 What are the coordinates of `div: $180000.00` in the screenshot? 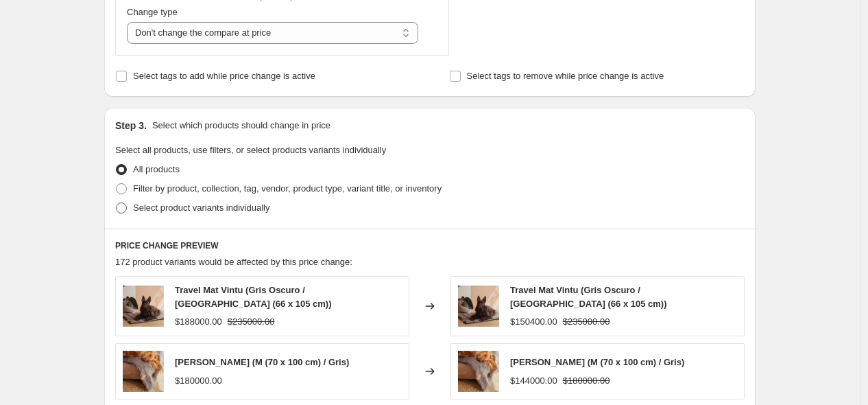 It's located at (198, 380).